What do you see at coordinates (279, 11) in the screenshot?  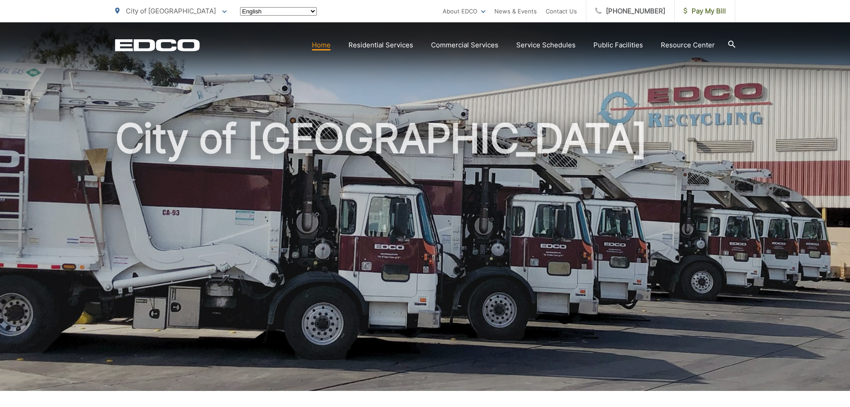 I see `select: Select a language` at bounding box center [279, 11].